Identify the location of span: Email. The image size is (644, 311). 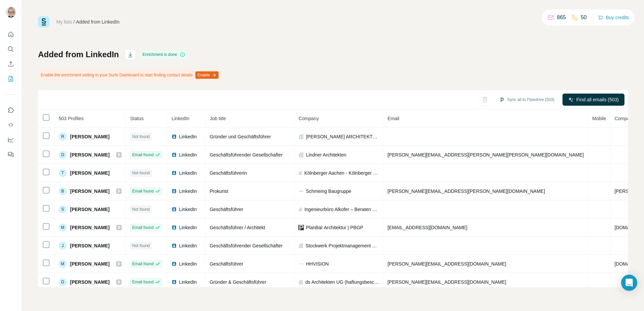
(393, 119).